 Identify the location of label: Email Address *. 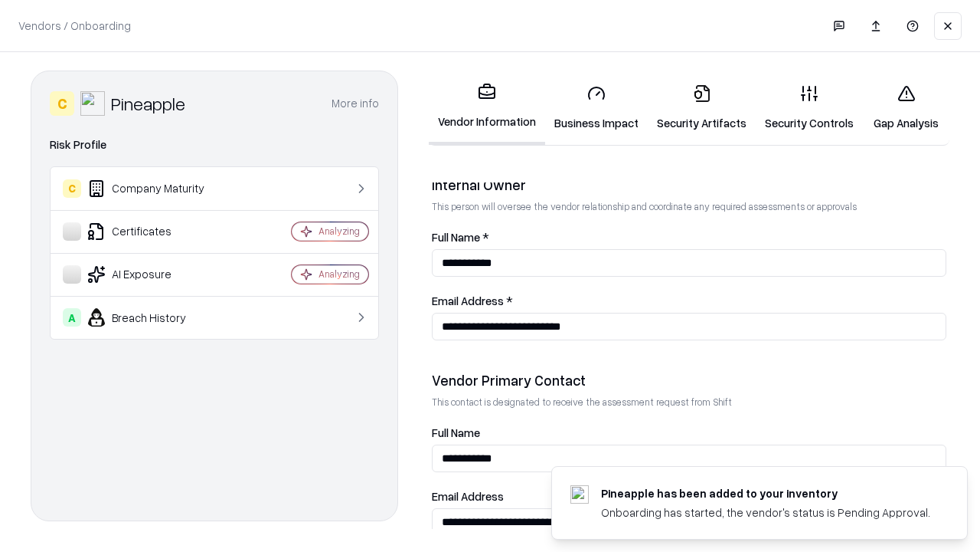
(689, 300).